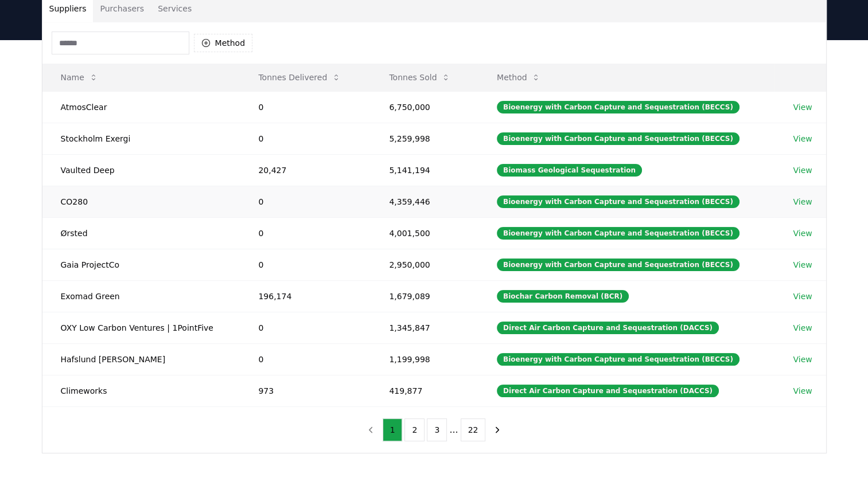  What do you see at coordinates (305, 295) in the screenshot?
I see `td: 196,174` at bounding box center [305, 295].